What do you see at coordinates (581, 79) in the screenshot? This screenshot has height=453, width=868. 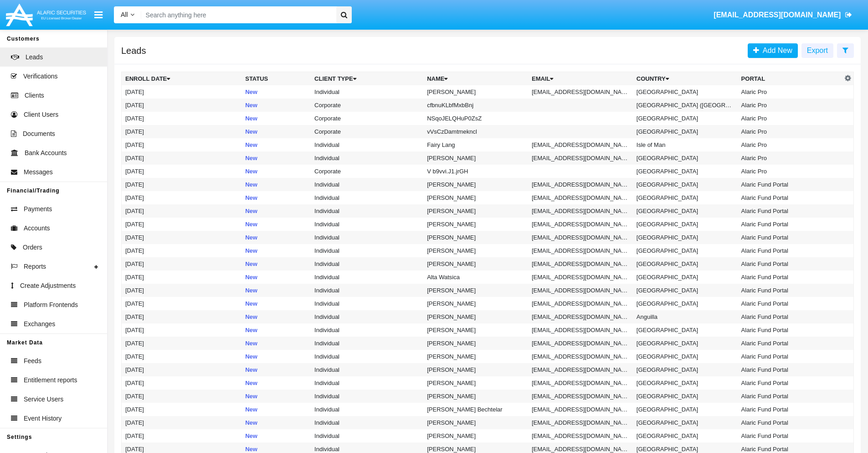 I see `th: Email` at bounding box center [581, 79].